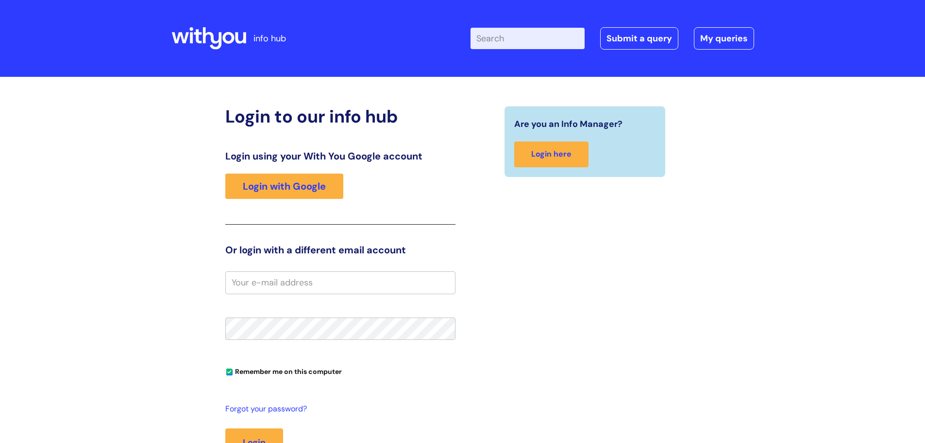 This screenshot has width=925, height=443. What do you see at coordinates (341, 282) in the screenshot?
I see `input: Your e-mail address` at bounding box center [341, 282].